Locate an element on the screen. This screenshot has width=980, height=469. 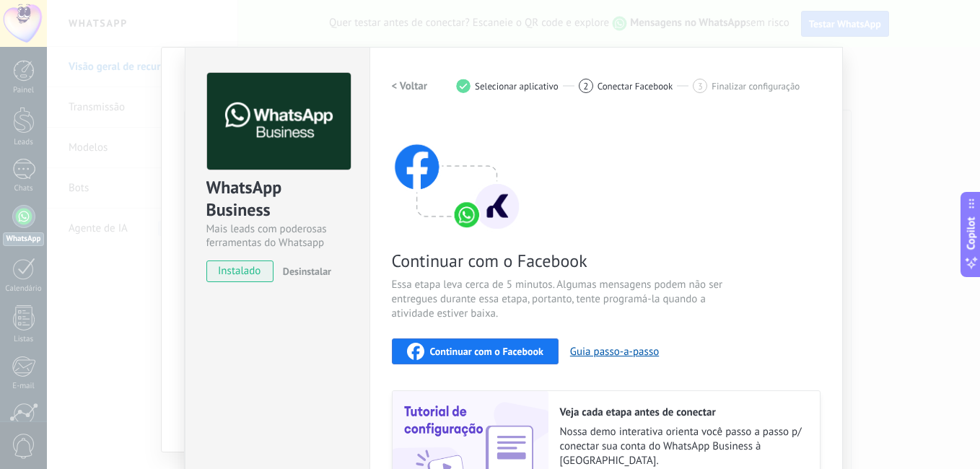
span: Selecionar aplicativo is located at coordinates (517, 86).